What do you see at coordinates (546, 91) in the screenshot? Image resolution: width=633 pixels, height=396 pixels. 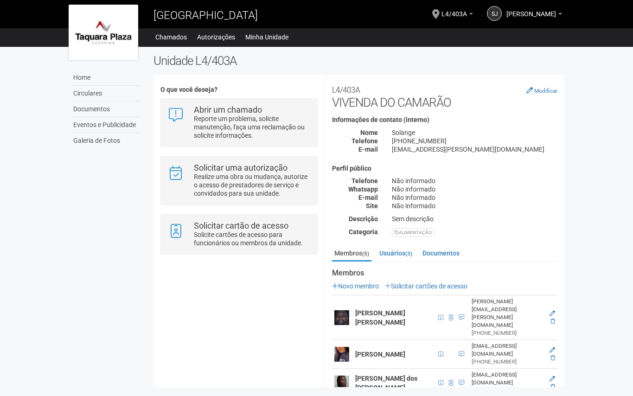 I see `small: Modificar` at bounding box center [546, 91].